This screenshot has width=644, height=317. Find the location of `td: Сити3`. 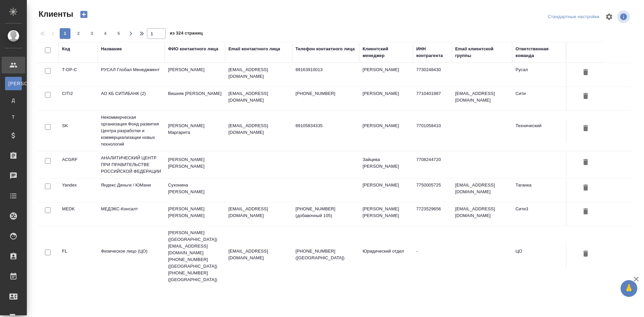

td: Сити3 is located at coordinates (539, 214).